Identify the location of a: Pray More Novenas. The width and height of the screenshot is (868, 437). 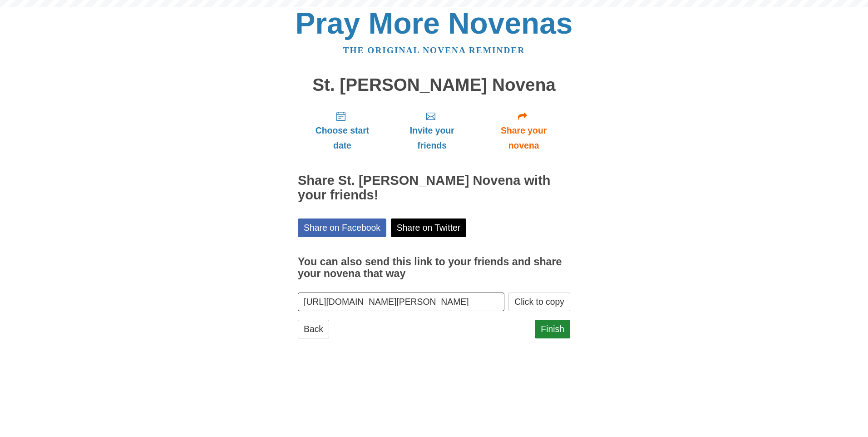
(434, 24).